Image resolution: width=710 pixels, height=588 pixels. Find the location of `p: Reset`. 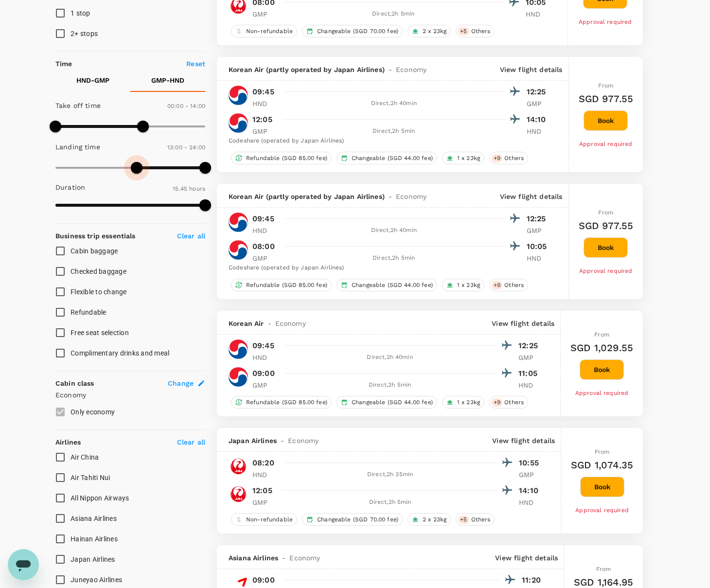

p: Reset is located at coordinates (195, 64).